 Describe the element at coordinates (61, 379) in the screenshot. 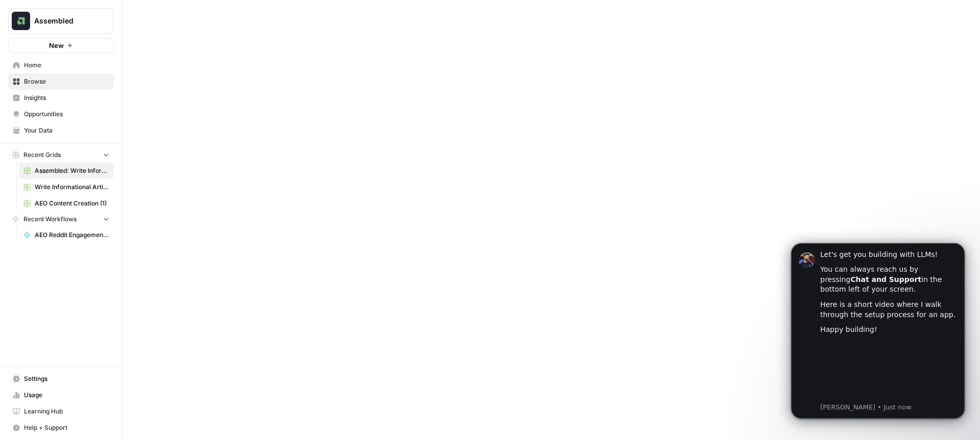

I see `a: Settings` at that location.